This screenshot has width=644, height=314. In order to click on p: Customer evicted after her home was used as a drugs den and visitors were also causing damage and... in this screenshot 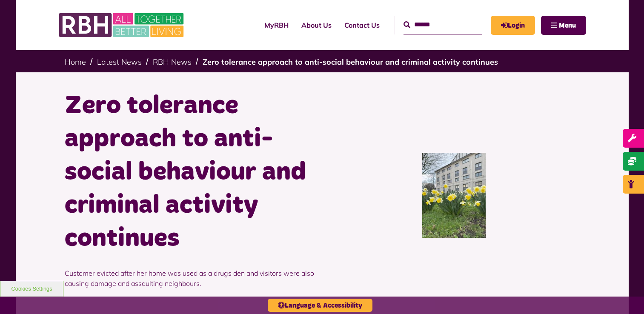, I will do `click(190, 278)`.